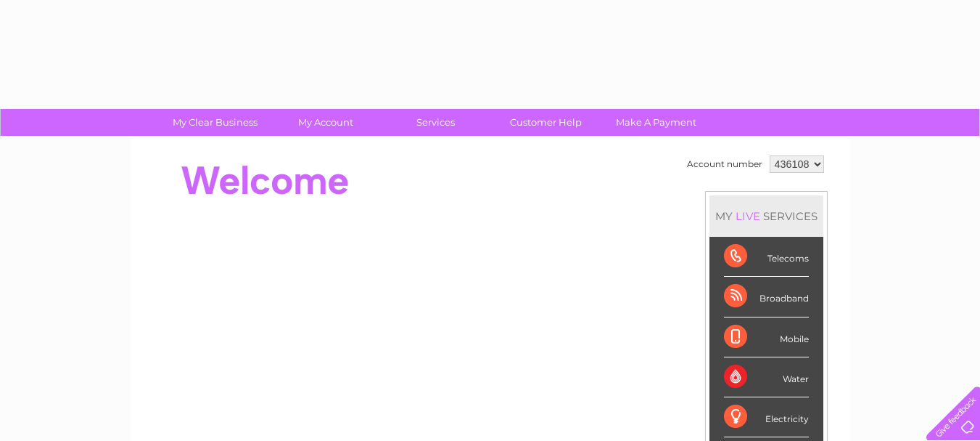  I want to click on a: My Clear Business, so click(215, 122).